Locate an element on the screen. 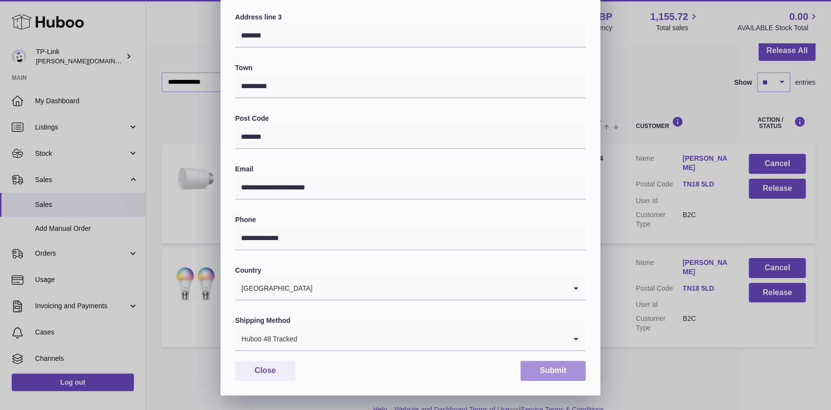  label: Shipping Method is located at coordinates (410, 320).